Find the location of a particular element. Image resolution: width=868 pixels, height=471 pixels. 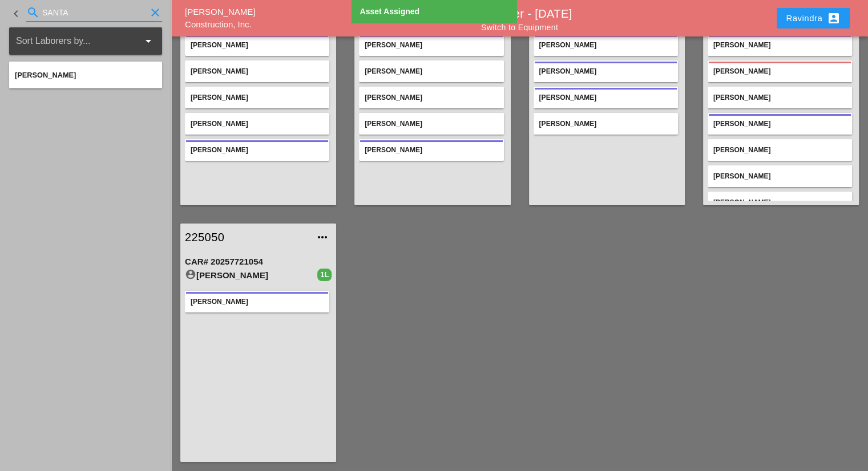

div: Asset Assigned is located at coordinates (436, 12).